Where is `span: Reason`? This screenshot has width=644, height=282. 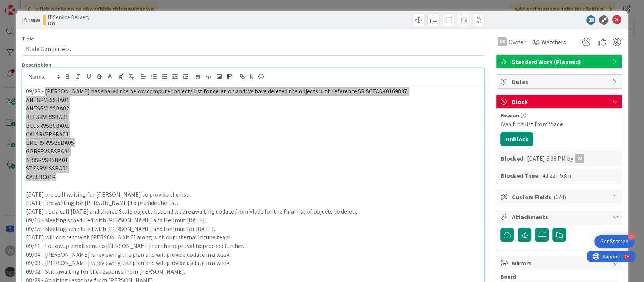
span: Reason is located at coordinates (509, 115).